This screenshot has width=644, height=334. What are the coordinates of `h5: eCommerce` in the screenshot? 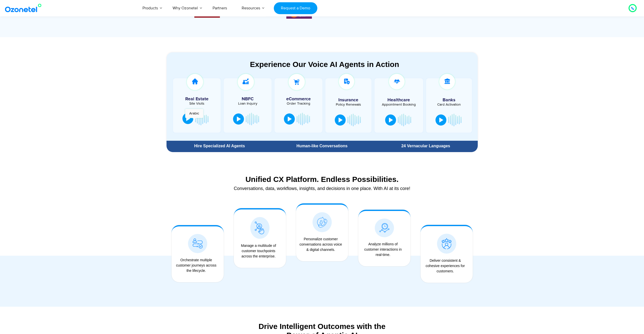 It's located at (298, 99).